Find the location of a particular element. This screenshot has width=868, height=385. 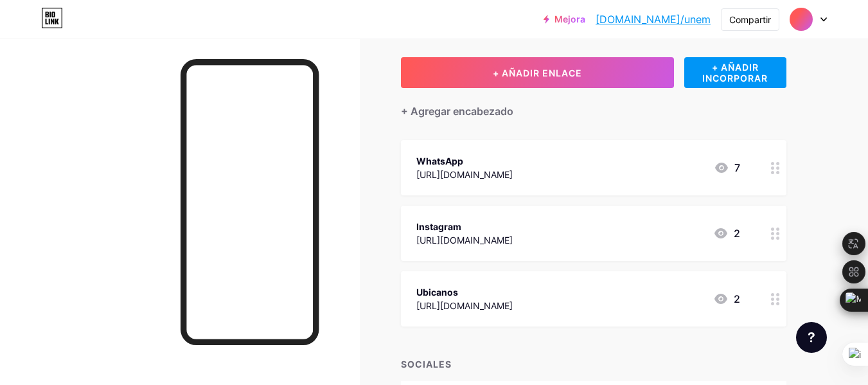

font: + Agregar encabezado is located at coordinates (457, 111).